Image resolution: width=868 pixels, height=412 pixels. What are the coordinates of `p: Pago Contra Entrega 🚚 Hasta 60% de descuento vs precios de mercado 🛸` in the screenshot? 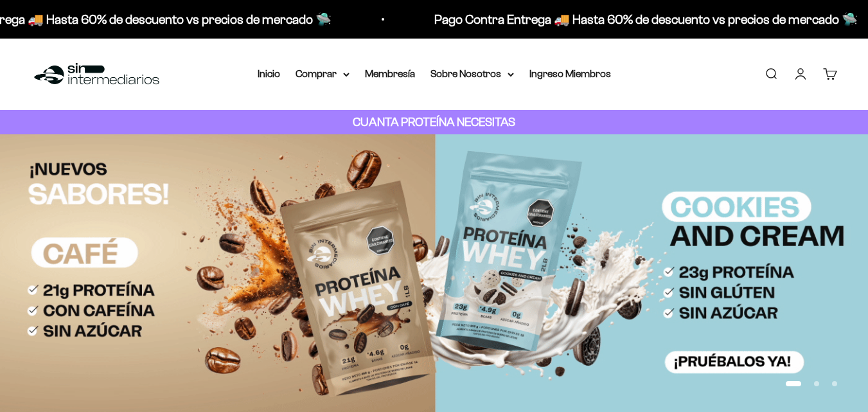 It's located at (644, 19).